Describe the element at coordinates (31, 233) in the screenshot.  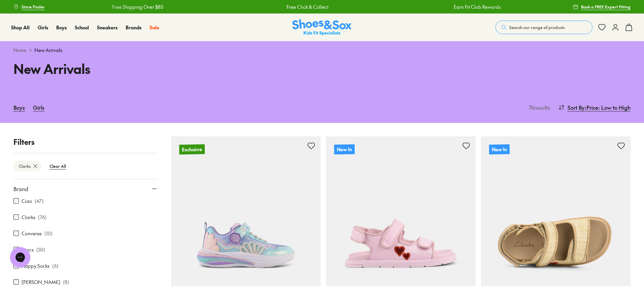
I see `label: Converse` at that location.